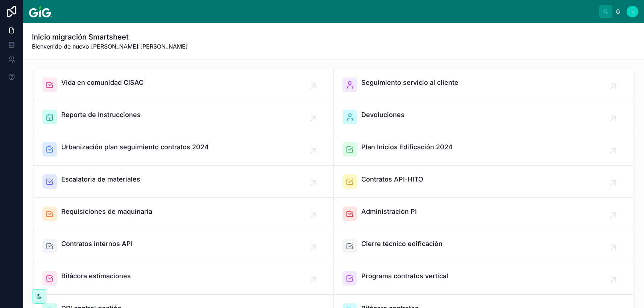  I want to click on a: Cierre técnico edificación, so click(483, 246).